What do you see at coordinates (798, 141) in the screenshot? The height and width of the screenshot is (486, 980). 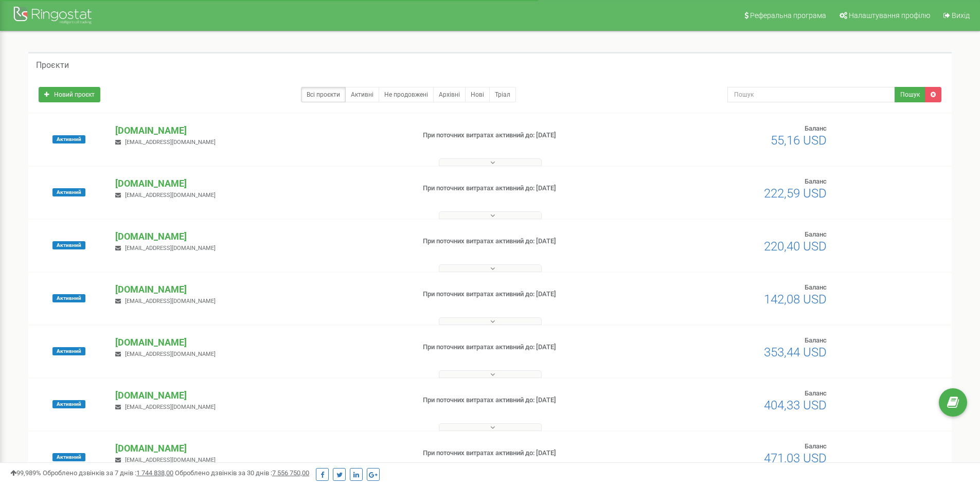 I see `span: 55,16 USD` at bounding box center [798, 141].